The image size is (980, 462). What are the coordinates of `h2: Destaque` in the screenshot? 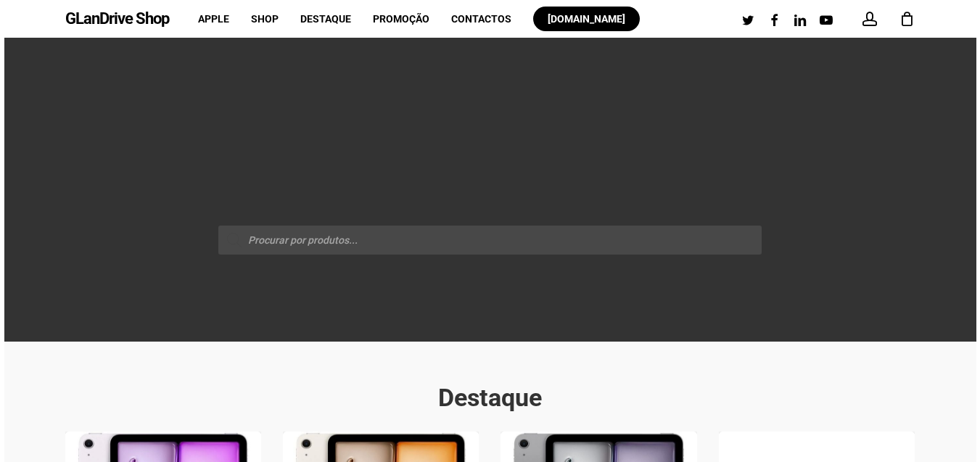 It's located at (490, 398).